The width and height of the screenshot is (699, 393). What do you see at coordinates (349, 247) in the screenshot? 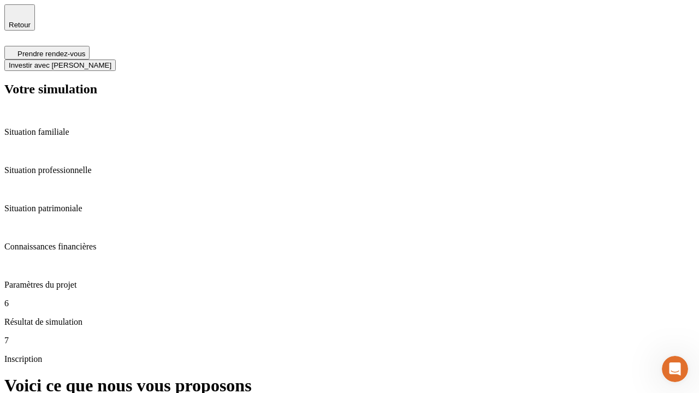
I see `p: Connaissances financières` at bounding box center [349, 247].